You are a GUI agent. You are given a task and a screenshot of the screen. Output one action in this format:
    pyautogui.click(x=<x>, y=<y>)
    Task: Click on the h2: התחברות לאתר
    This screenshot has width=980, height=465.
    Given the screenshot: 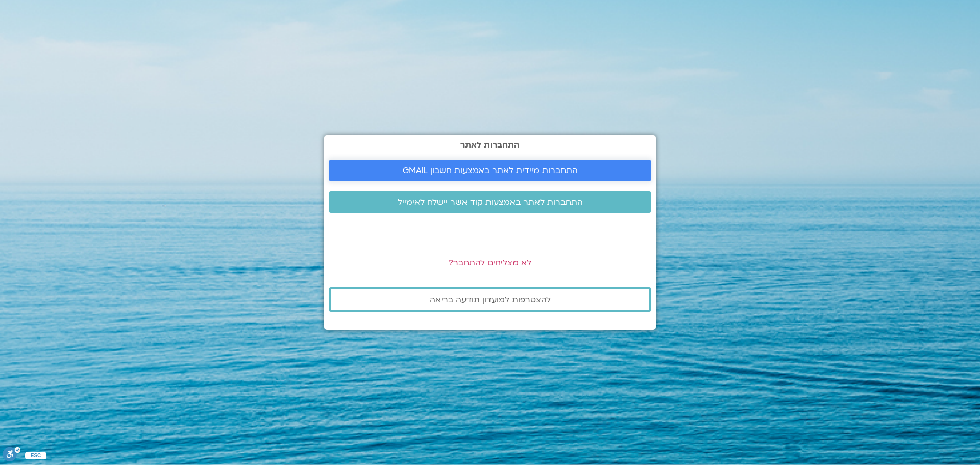 What is the action you would take?
    pyautogui.click(x=490, y=145)
    